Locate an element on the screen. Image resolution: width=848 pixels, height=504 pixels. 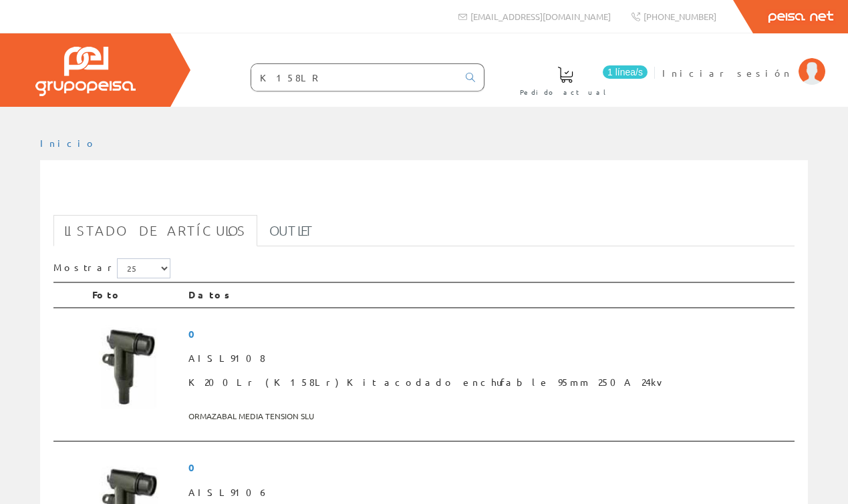
span: 1 línea/s is located at coordinates (625, 72).